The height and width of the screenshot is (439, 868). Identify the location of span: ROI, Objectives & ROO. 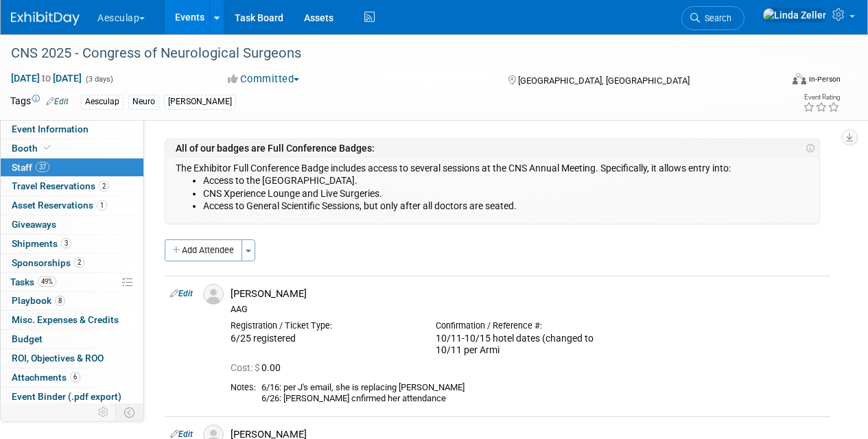
(57, 359).